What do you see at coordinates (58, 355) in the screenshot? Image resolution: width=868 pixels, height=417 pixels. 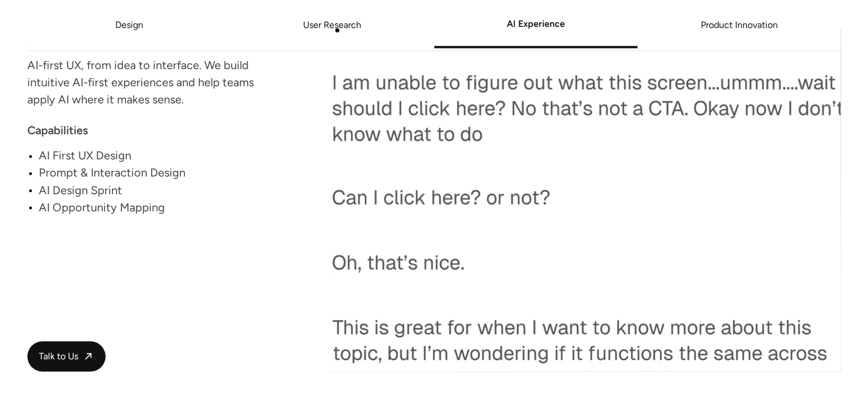 I see `span: Talk to Us` at bounding box center [58, 355].